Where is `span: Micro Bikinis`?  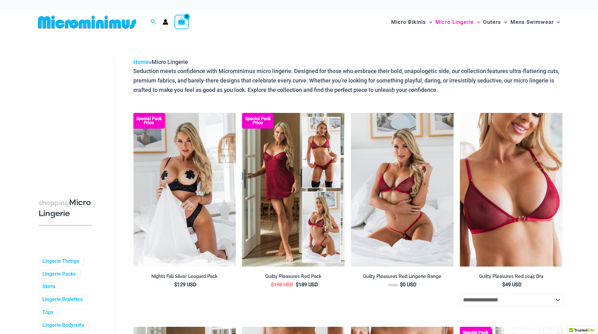 span: Micro Bikinis is located at coordinates (408, 22).